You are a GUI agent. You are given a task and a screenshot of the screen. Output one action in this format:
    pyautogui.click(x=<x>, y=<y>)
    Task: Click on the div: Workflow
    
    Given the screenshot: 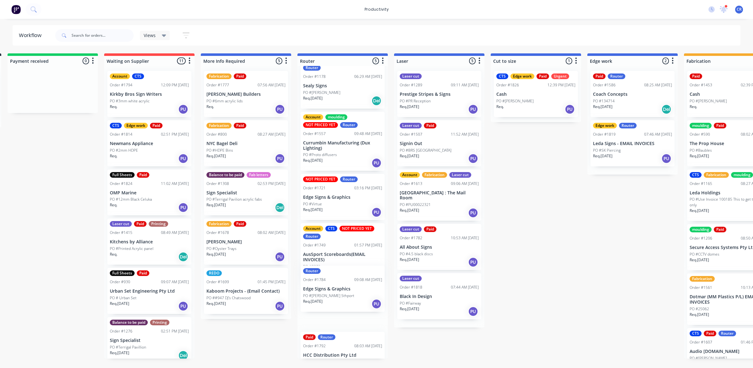 What is the action you would take?
    pyautogui.click(x=32, y=35)
    